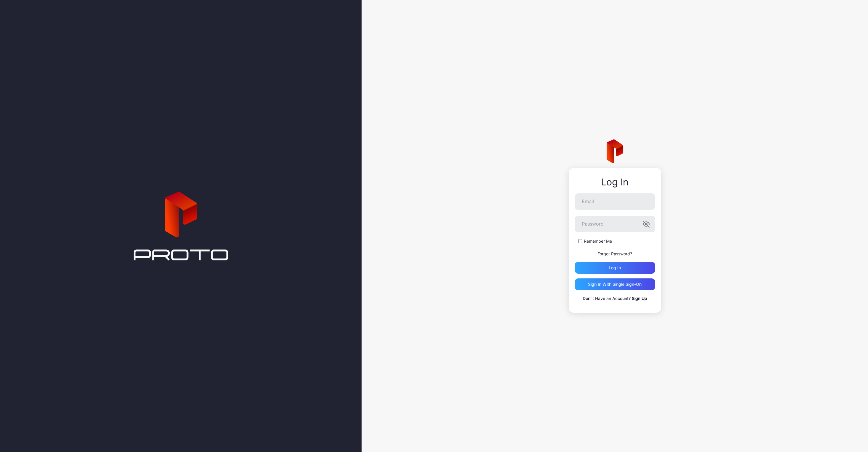  What do you see at coordinates (615, 254) in the screenshot?
I see `a: Forgot Password?` at bounding box center [615, 254].